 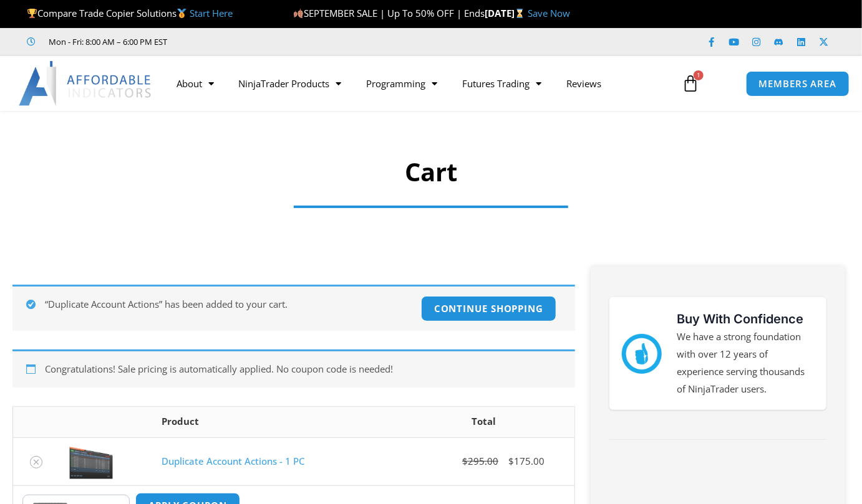 What do you see at coordinates (526, 461) in the screenshot?
I see `bdi: 175.00` at bounding box center [526, 461].